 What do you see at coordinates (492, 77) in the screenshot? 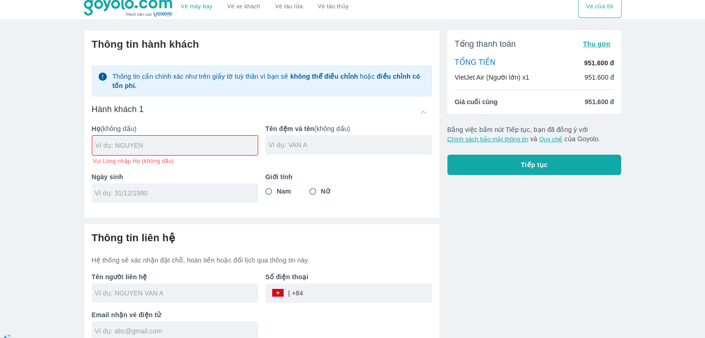
I see `p: VietJet Air (Người lớn) x1` at bounding box center [492, 77].